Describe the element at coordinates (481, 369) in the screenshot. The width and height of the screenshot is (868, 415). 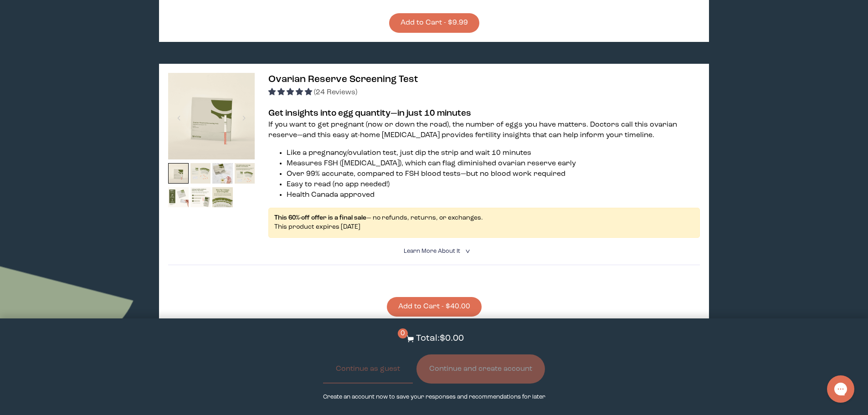
I see `button: Continue and create account` at that location.